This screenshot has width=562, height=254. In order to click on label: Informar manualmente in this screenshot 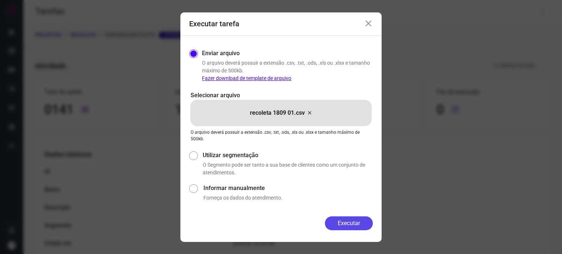, I will do `click(288, 188)`.